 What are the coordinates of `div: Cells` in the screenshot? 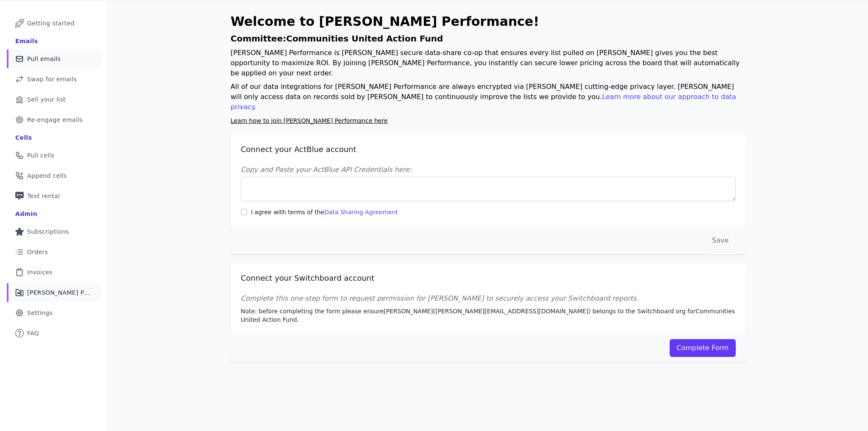 It's located at (23, 138).